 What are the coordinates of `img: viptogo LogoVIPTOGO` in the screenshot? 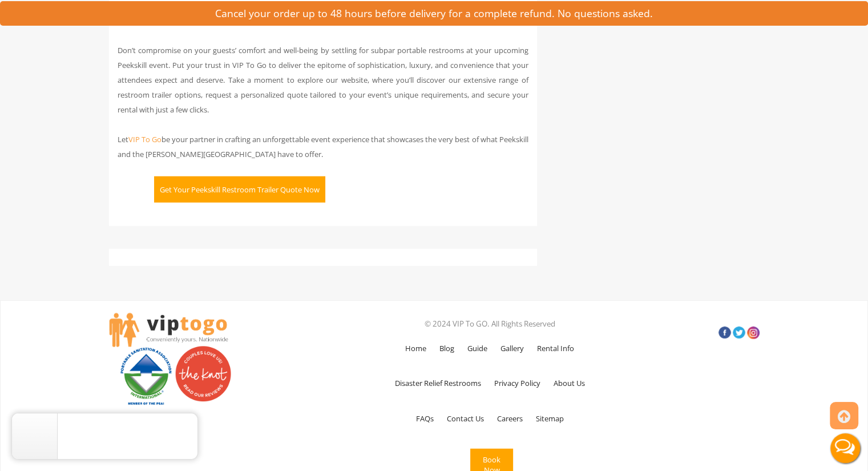 It's located at (168, 330).